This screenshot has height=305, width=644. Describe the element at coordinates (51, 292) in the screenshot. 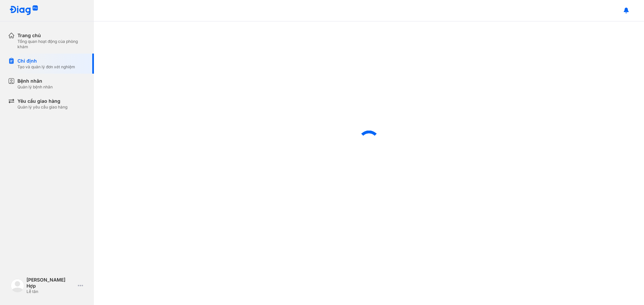

I see `div: Lễ tân` at that location.